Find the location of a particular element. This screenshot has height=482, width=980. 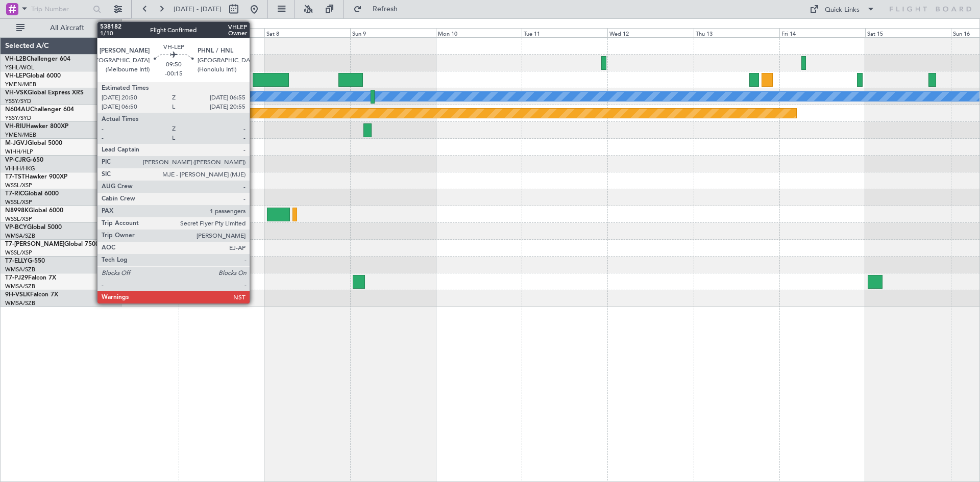

a: T7-ELLYG-550 is located at coordinates (25, 261).